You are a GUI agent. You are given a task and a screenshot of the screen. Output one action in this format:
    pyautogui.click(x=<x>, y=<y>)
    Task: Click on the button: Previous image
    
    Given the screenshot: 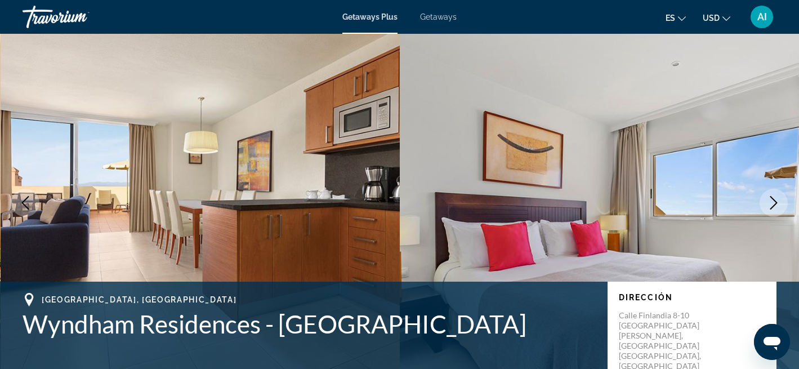 What is the action you would take?
    pyautogui.click(x=25, y=203)
    